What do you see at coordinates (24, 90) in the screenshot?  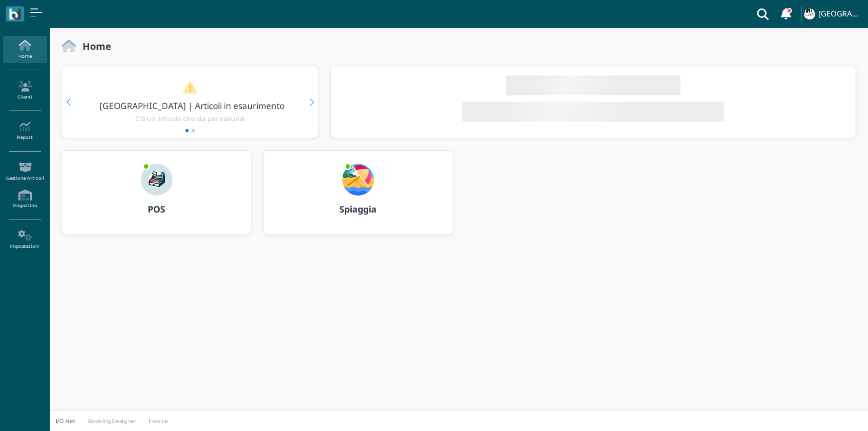 I see `a: Clienti` at bounding box center [24, 90].